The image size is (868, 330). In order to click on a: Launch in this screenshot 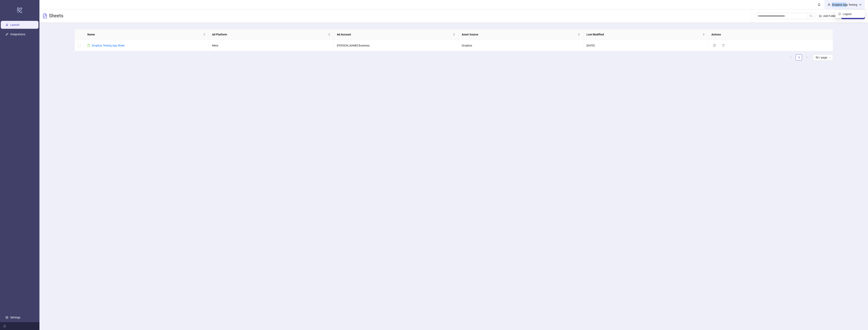, I will do `click(15, 25)`.